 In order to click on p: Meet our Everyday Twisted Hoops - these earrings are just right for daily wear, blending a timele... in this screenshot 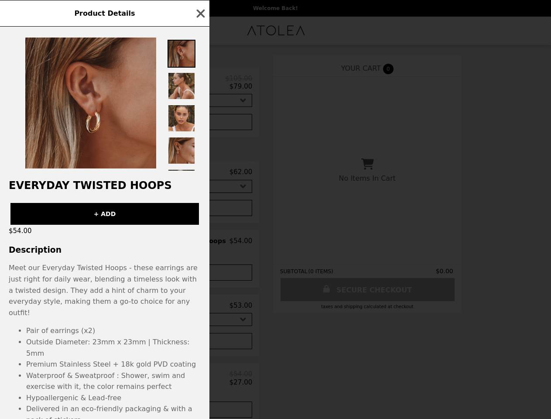, I will do `click(105, 290)`.